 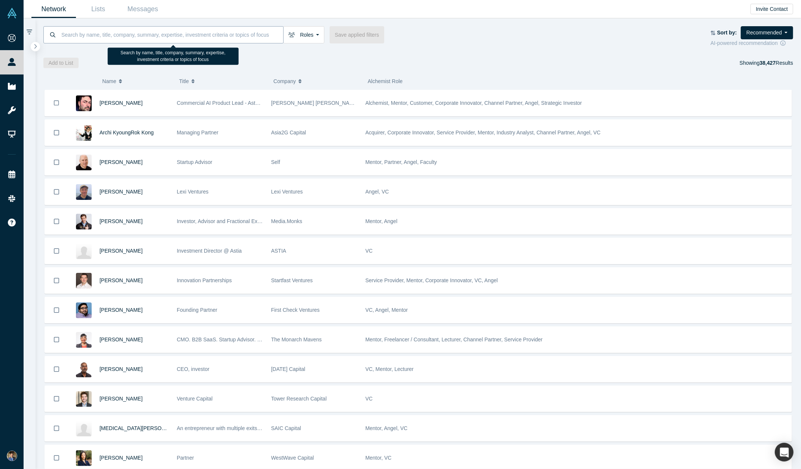 I want to click on span: Mentor, Angel, VC, so click(x=387, y=428).